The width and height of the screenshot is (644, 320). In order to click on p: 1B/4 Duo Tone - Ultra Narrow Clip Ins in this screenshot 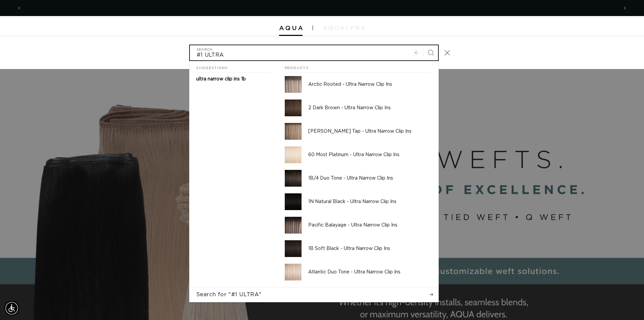, I will do `click(370, 178)`.